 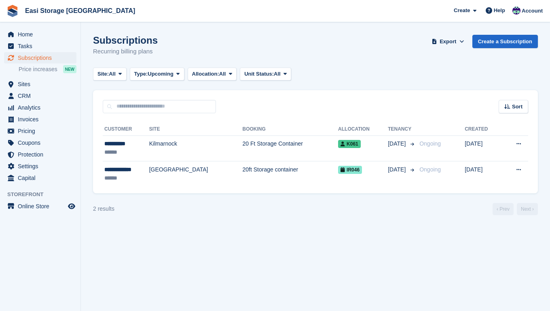 I want to click on button: Type: Upcoming, so click(x=157, y=74).